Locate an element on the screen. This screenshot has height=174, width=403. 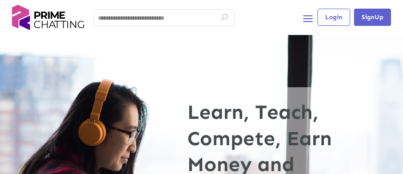
span: SignUp is located at coordinates (372, 17).